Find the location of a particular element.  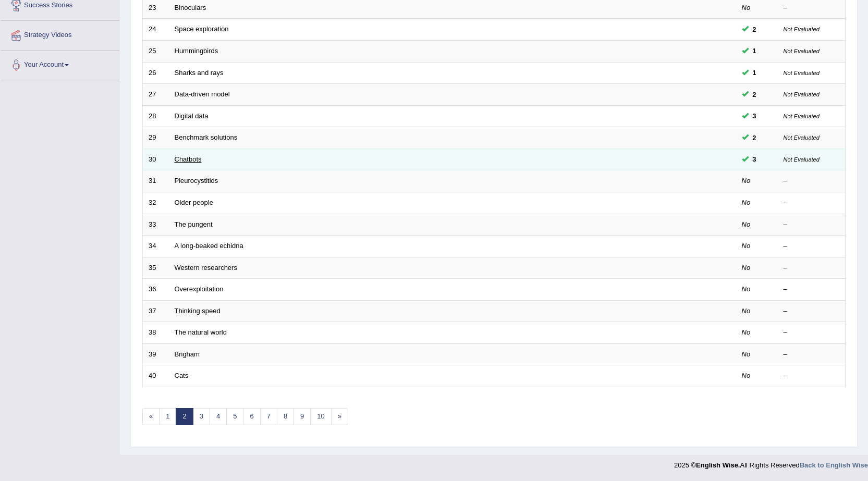

a: Chatbots is located at coordinates (188, 159).